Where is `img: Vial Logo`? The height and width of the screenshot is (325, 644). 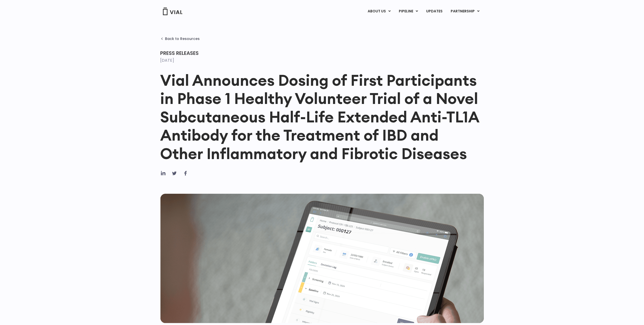 img: Vial Logo is located at coordinates (173, 11).